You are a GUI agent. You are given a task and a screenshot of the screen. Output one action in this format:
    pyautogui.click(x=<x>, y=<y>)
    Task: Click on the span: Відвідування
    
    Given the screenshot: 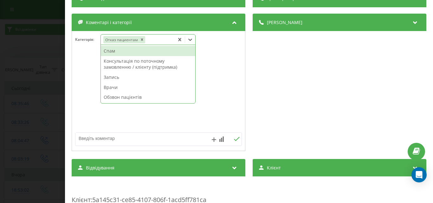 What is the action you would take?
    pyautogui.click(x=100, y=168)
    